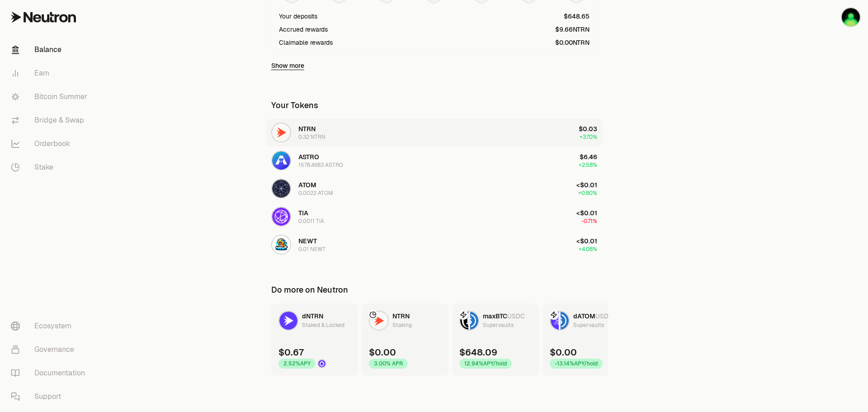  What do you see at coordinates (587, 249) in the screenshot?
I see `span: +4.08%` at bounding box center [587, 249].